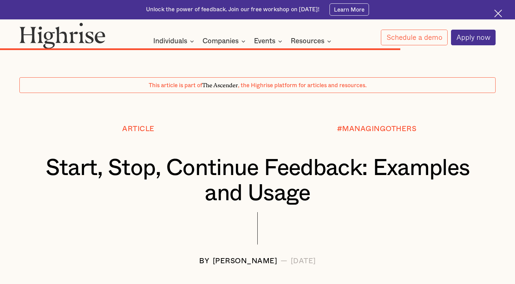 Image resolution: width=515 pixels, height=284 pixels. I want to click on img: Highrise logo, so click(62, 35).